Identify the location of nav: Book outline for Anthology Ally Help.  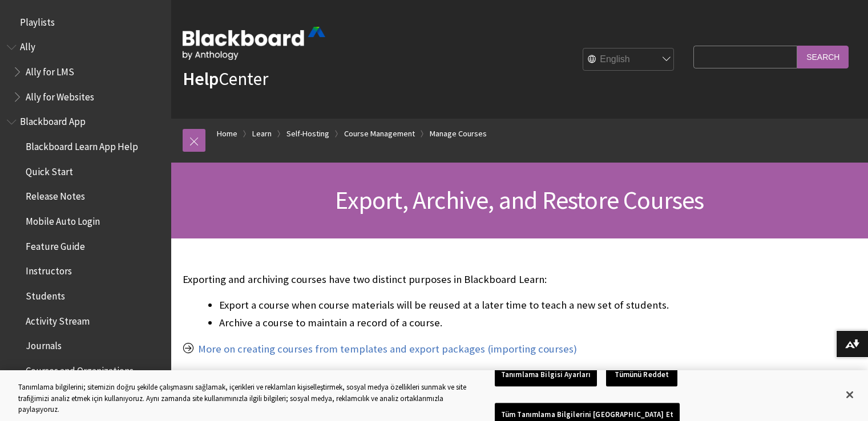
(85, 72).